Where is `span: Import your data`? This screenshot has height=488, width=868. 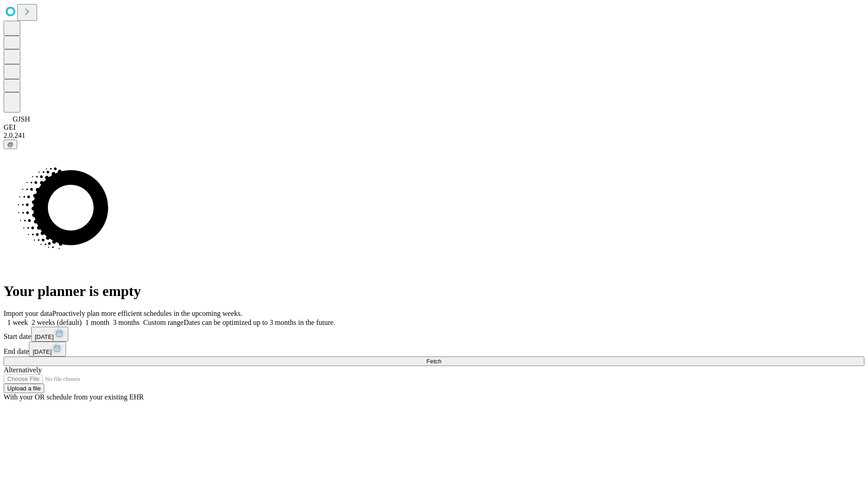
span: Import your data is located at coordinates (28, 313).